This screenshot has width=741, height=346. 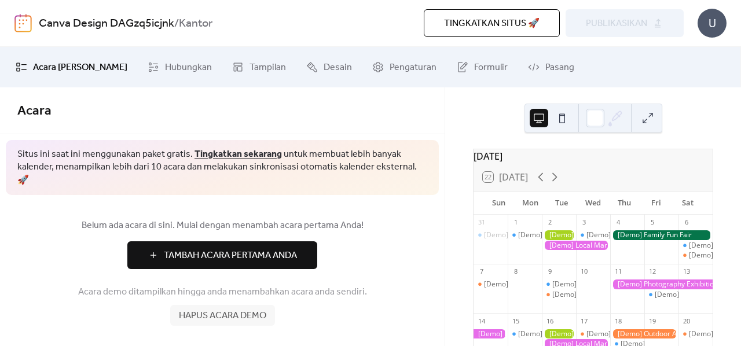 What do you see at coordinates (686, 271) in the screenshot?
I see `div: 13` at bounding box center [686, 271].